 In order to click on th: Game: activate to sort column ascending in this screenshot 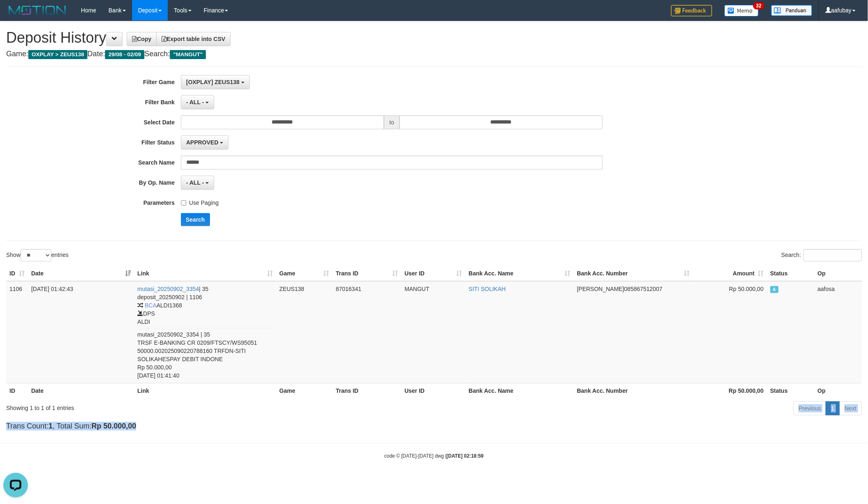, I will do `click(304, 273)`.